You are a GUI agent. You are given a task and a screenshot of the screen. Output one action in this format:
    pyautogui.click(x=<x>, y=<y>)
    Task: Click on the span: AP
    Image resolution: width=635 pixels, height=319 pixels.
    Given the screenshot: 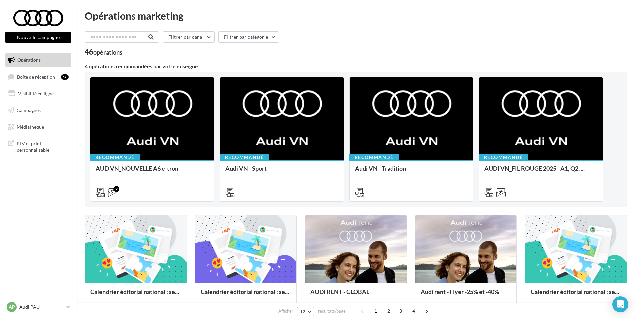 What is the action you would take?
    pyautogui.click(x=12, y=307)
    